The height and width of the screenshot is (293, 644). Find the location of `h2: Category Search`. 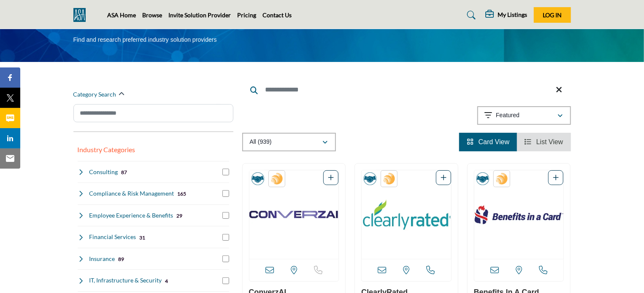

h2: Category Search is located at coordinates (95, 94).